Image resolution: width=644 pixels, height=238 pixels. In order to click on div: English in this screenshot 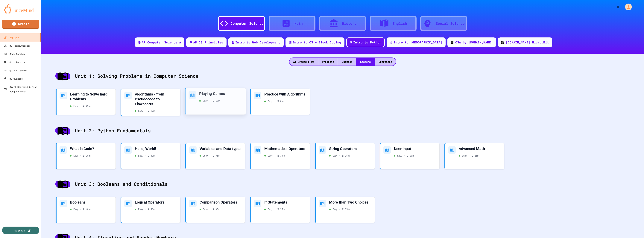, I will do `click(399, 24)`.